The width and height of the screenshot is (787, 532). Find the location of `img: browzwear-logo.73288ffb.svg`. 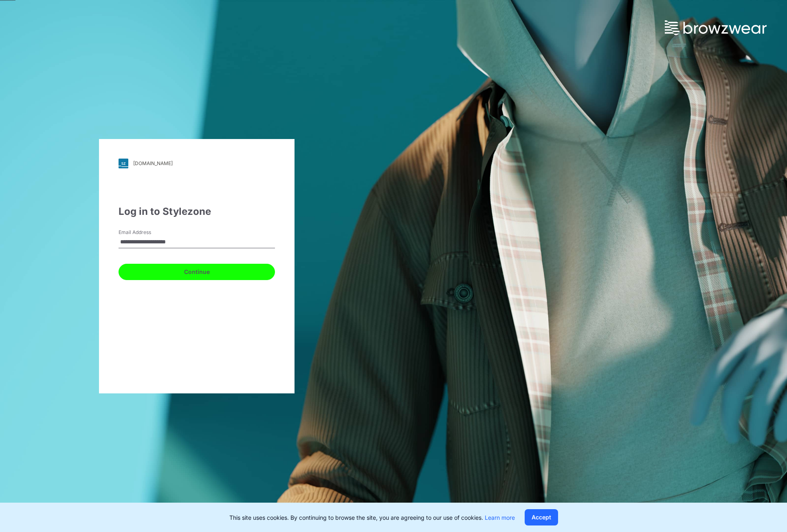

img: browzwear-logo.73288ffb.svg is located at coordinates (716, 27).